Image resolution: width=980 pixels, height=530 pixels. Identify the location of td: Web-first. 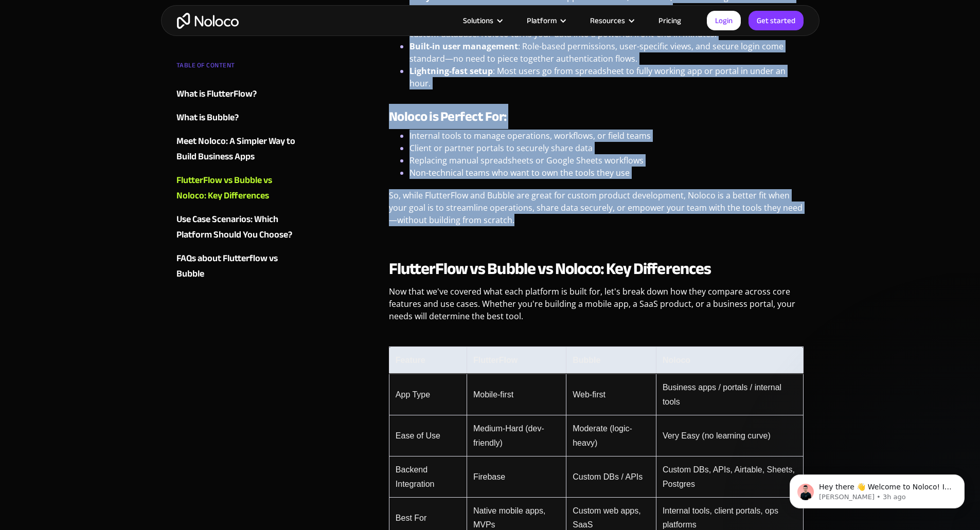
(611, 394).